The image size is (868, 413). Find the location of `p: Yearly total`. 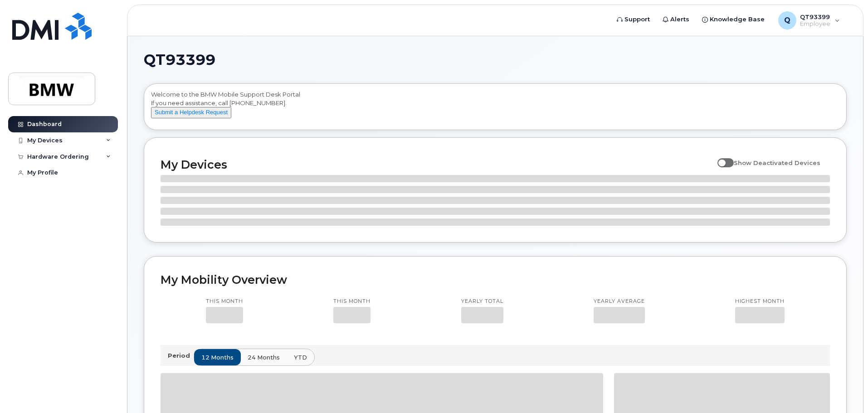

p: Yearly total is located at coordinates (482, 302).